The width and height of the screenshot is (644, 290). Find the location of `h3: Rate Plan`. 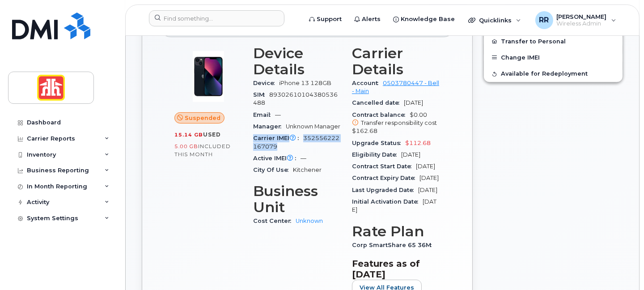

h3: Rate Plan is located at coordinates (396, 231).